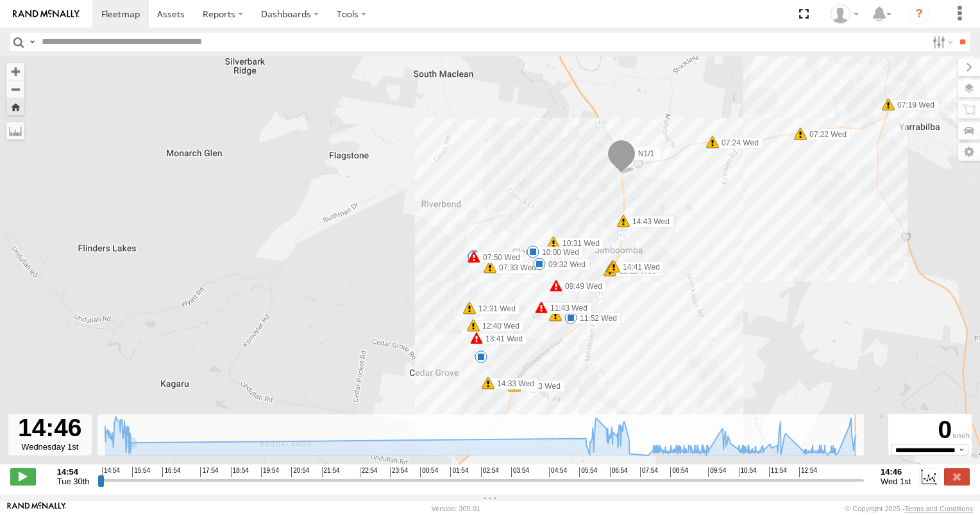 The image size is (980, 515). I want to click on label: 14:41 Wed, so click(638, 267).